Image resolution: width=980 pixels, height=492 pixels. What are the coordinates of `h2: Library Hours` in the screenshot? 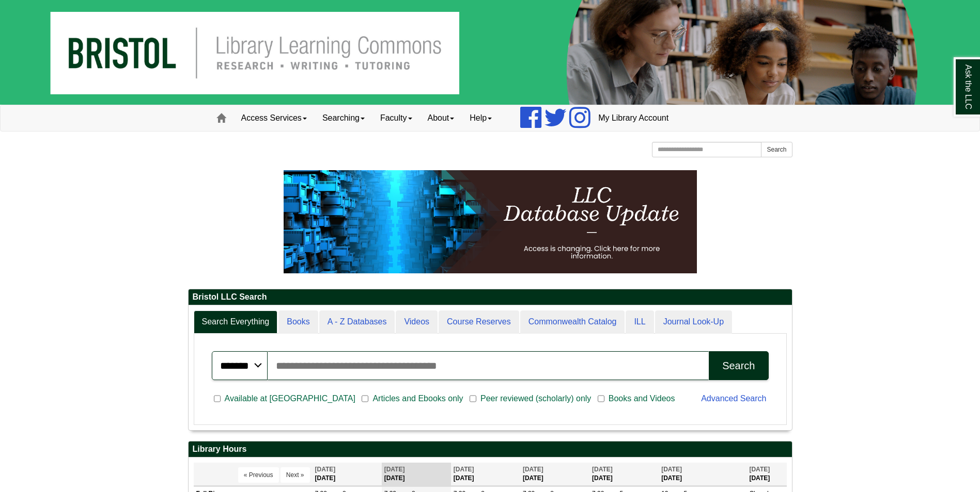 It's located at (490, 449).